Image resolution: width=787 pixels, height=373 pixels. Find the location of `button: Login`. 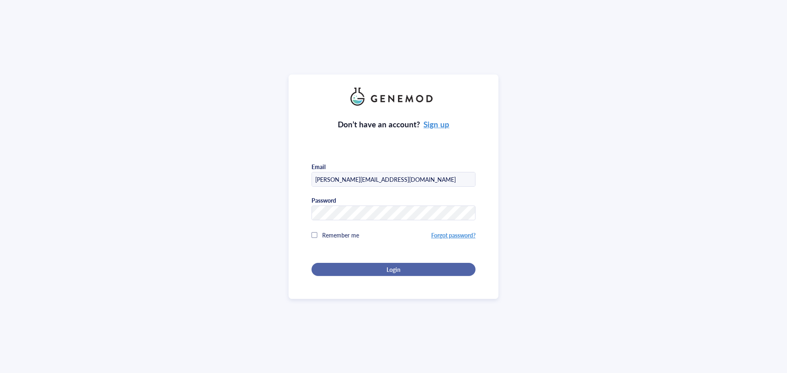

button: Login is located at coordinates (394, 270).